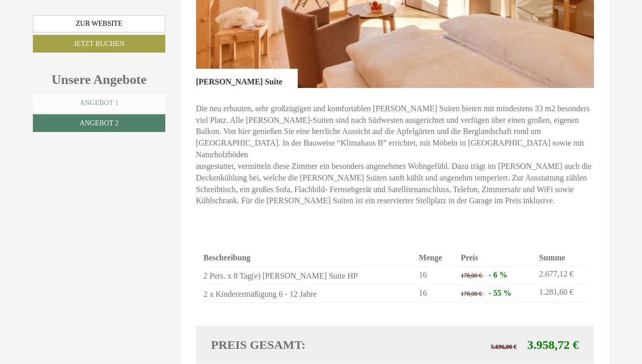 Image resolution: width=642 pixels, height=364 pixels. I want to click on th: Summe, so click(560, 258).